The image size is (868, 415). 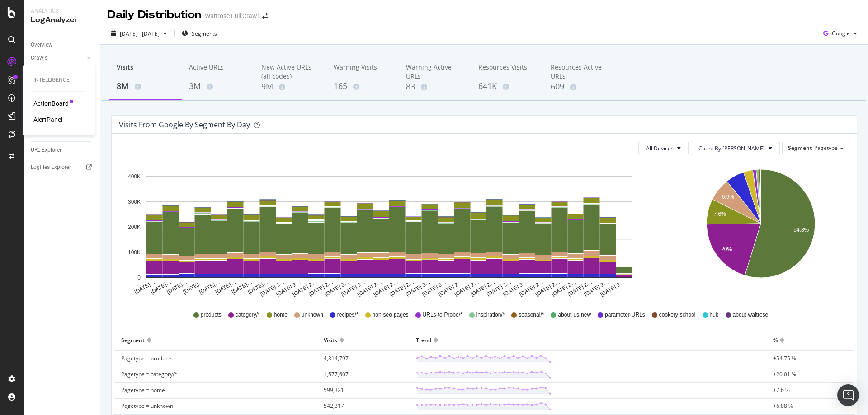 What do you see at coordinates (799, 148) in the screenshot?
I see `span: Segment` at bounding box center [799, 148].